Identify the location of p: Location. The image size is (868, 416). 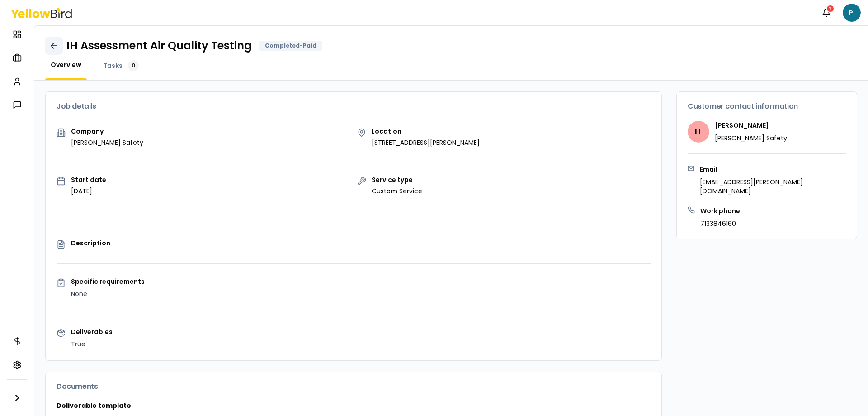
(425, 131).